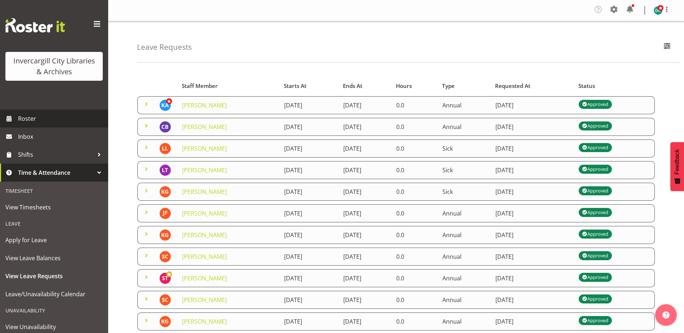  Describe the element at coordinates (56, 173) in the screenshot. I see `span: Time & Attendance` at that location.